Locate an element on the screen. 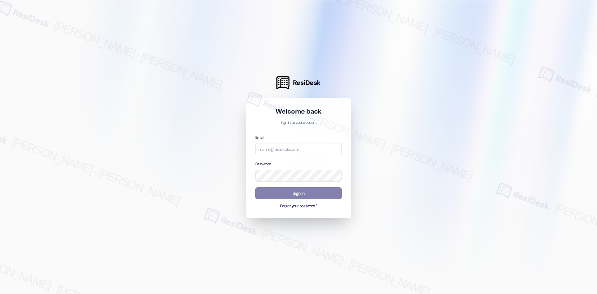 The width and height of the screenshot is (597, 294). p: Sign in to your account is located at coordinates (298, 123).